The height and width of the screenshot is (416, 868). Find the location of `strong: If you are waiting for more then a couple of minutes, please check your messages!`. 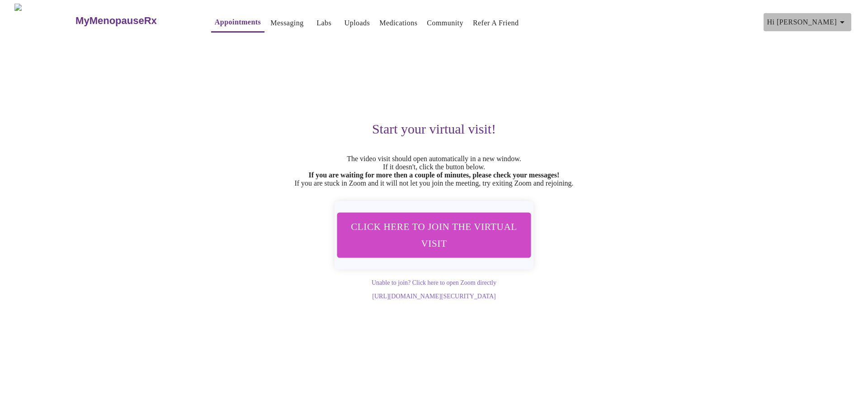

strong: If you are waiting for more then a couple of minutes, please check your messages! is located at coordinates (434, 174).